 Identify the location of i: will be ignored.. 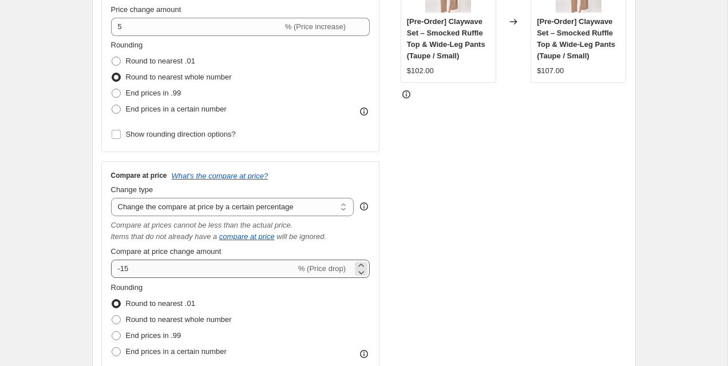
(301, 236).